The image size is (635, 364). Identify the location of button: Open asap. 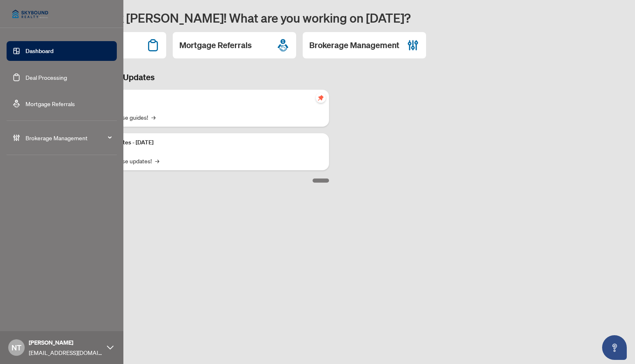
(615, 348).